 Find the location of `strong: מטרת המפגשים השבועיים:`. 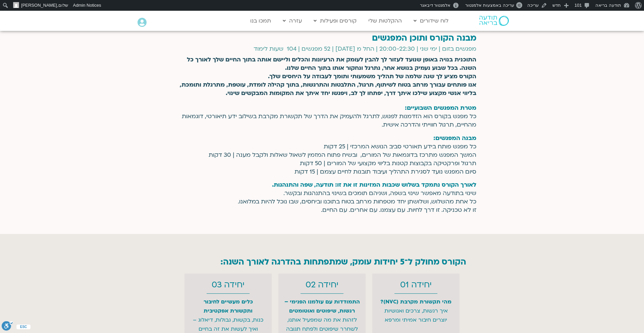

strong: מטרת המפגשים השבועיים: is located at coordinates (440, 108).